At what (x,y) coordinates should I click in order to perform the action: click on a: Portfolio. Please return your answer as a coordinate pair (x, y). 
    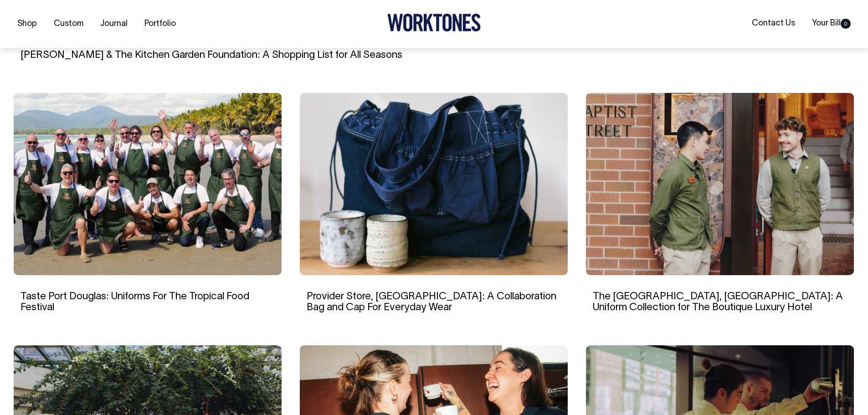
    Looking at the image, I should click on (160, 24).